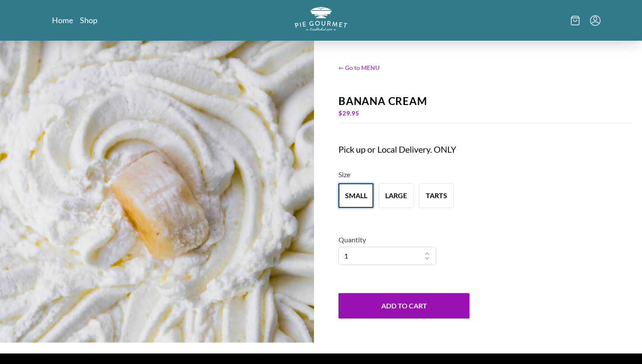 The height and width of the screenshot is (364, 642). I want to click on a: Home, so click(62, 20).